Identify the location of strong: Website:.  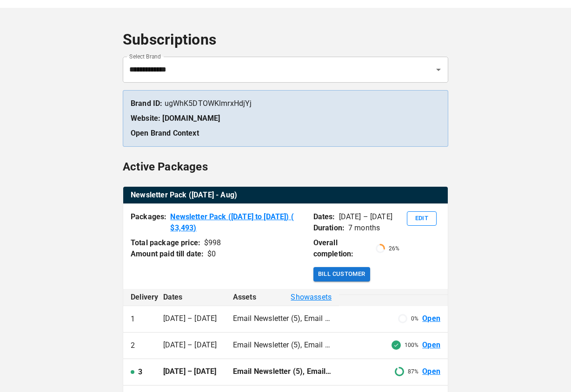
(145, 118).